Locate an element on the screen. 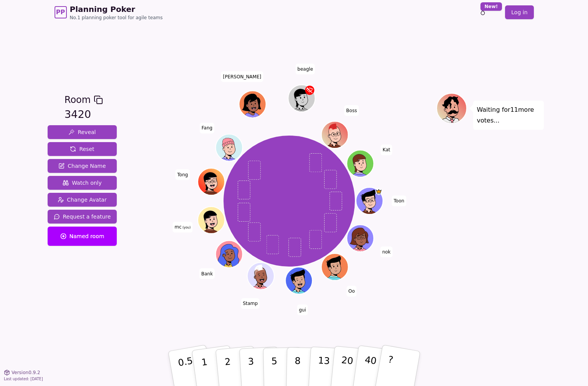 The height and width of the screenshot is (386, 588). div: New! is located at coordinates (491, 6).